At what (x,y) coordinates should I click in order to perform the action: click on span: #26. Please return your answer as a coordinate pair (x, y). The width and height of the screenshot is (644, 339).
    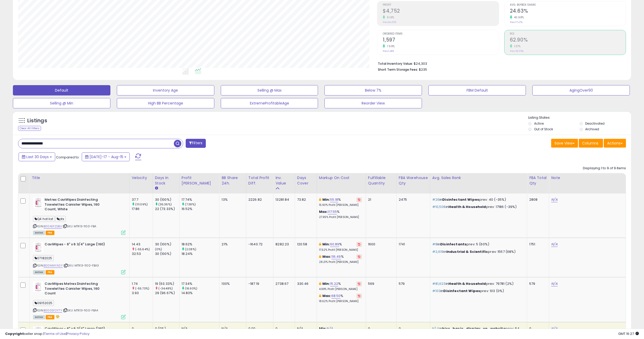
    Looking at the image, I should click on (436, 199).